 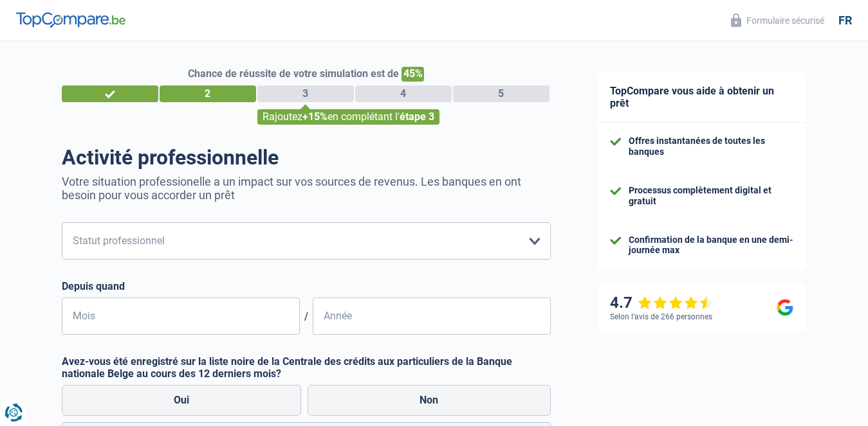 I want to click on button: Formulaire sécurisé, so click(x=777, y=20).